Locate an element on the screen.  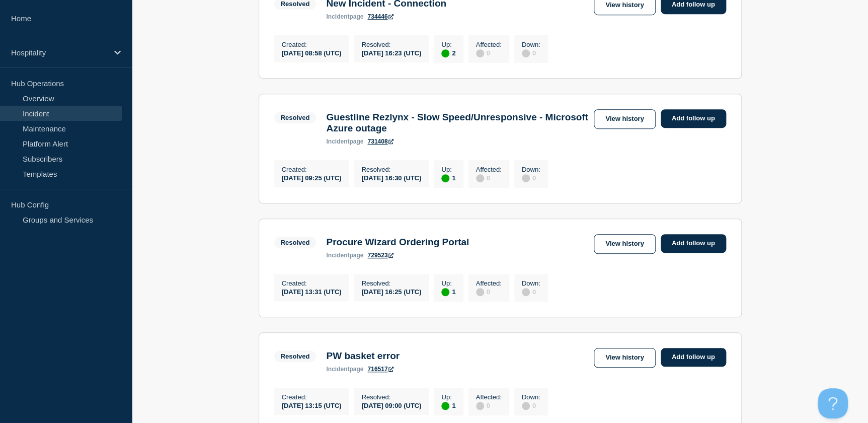
a: 734446 is located at coordinates (380, 17).